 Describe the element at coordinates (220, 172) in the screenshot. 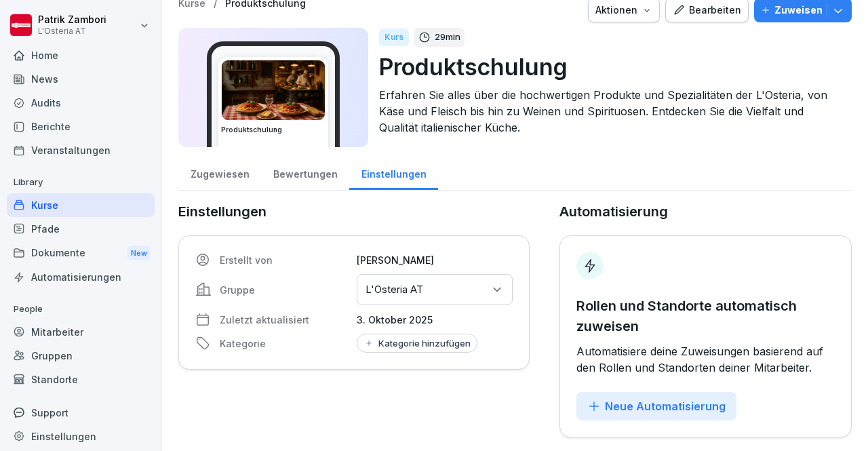

I see `div: Zugewiesen` at that location.